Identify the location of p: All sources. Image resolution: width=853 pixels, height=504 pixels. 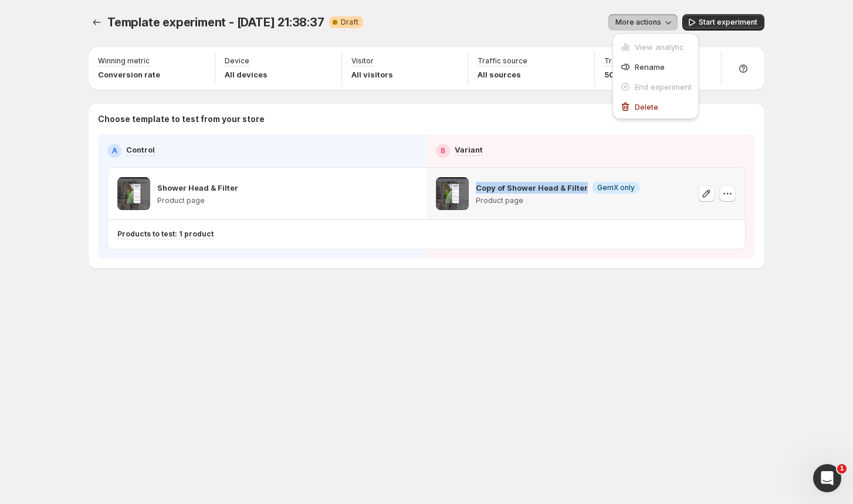
(502, 74).